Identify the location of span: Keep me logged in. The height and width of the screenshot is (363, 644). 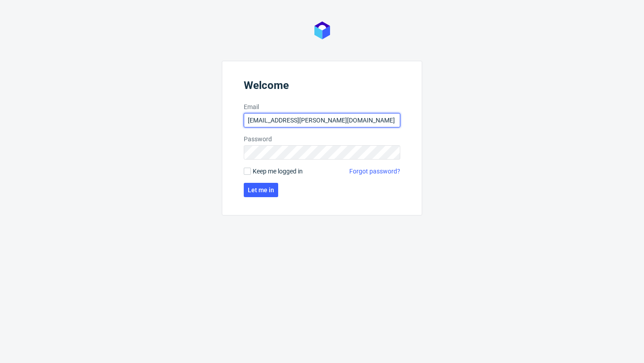
(278, 171).